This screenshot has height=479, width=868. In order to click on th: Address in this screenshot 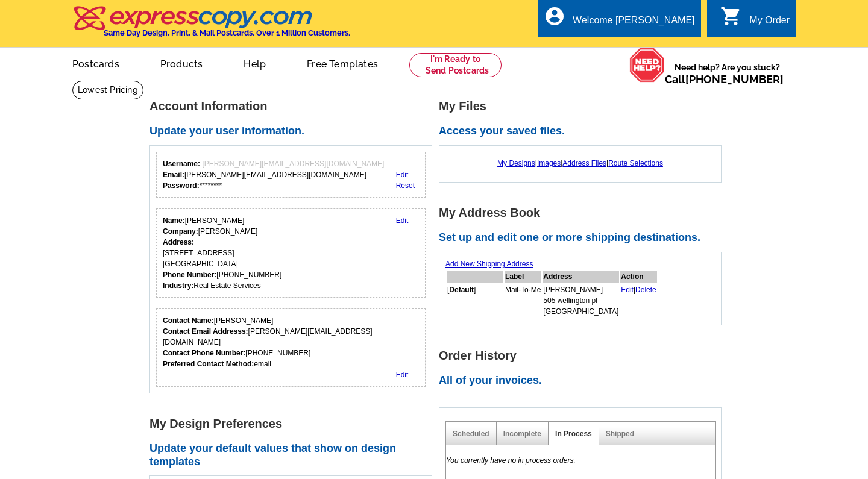, I will do `click(580, 276)`.